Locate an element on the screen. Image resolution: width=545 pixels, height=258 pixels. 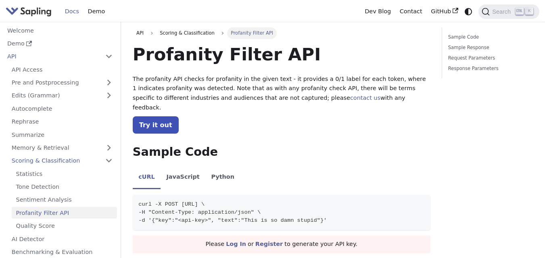
a: Contact is located at coordinates (411, 11).